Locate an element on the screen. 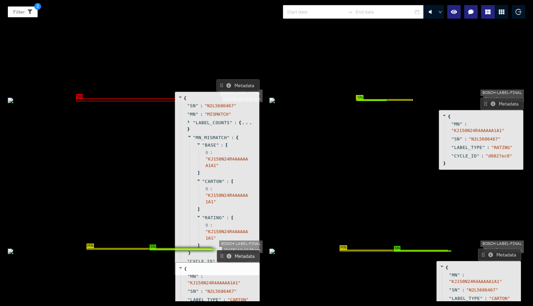  input: End date is located at coordinates (385, 12).